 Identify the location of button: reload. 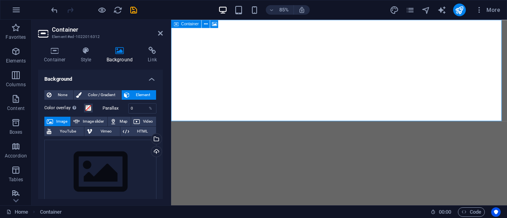
(118, 10).